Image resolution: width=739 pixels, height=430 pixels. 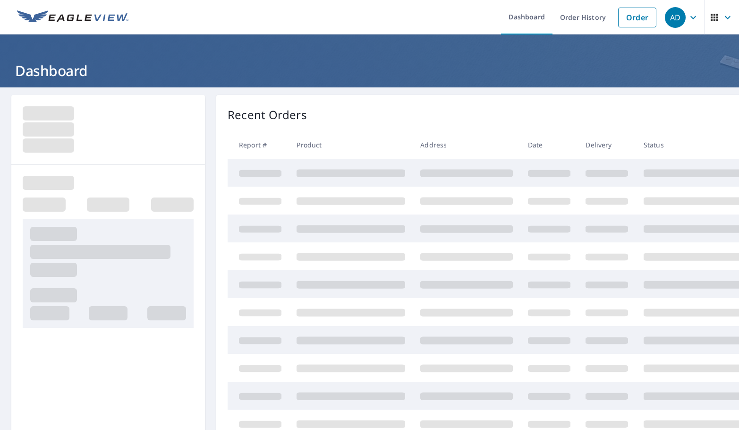 What do you see at coordinates (258, 145) in the screenshot?
I see `th: Report #` at bounding box center [258, 145].